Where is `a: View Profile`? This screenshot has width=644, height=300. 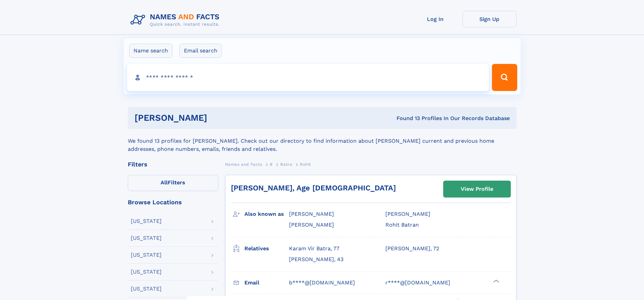
a: View Profile is located at coordinates (477, 189).